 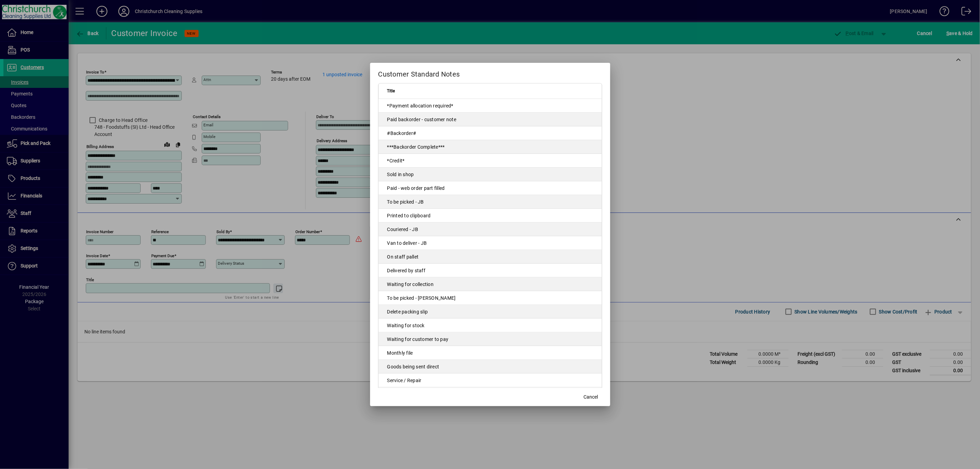 What do you see at coordinates (490, 216) in the screenshot?
I see `td: Printed to clipboard` at bounding box center [490, 216].